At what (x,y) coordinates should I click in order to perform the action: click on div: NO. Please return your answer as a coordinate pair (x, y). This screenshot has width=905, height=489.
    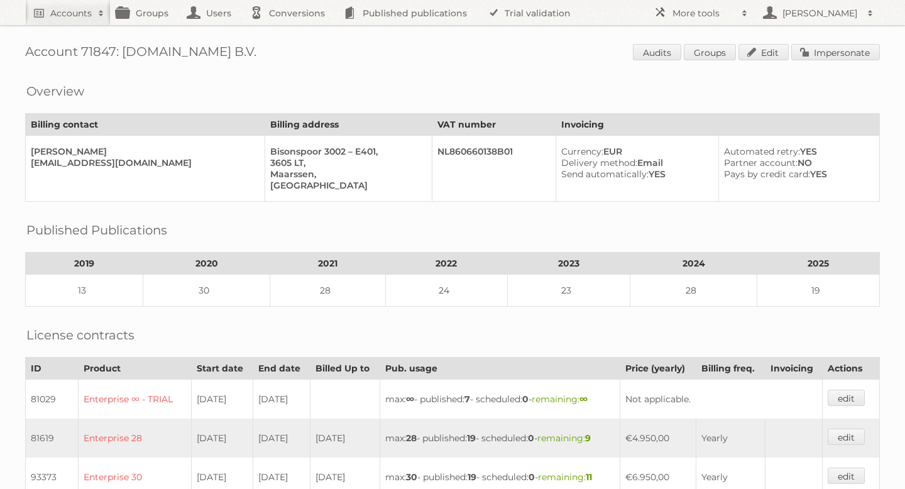
    Looking at the image, I should click on (797, 163).